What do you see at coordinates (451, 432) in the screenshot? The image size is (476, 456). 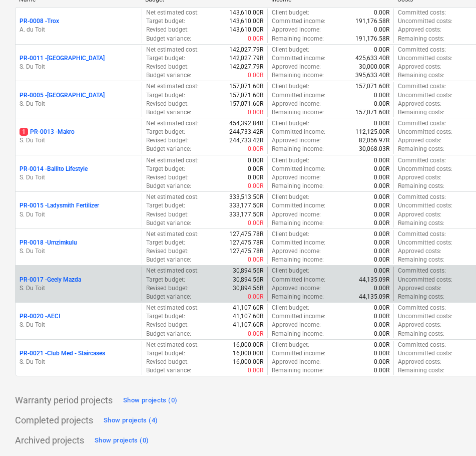 I see `div: Chat Widget` at bounding box center [451, 432].